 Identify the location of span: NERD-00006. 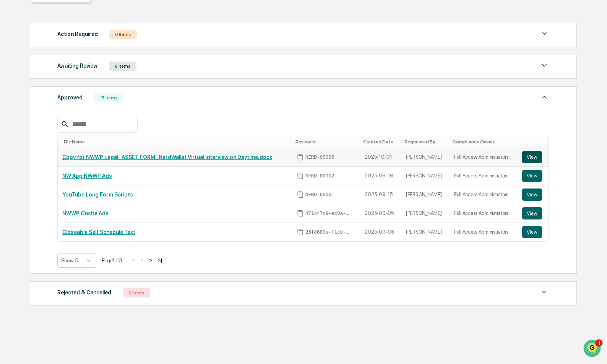
(320, 157).